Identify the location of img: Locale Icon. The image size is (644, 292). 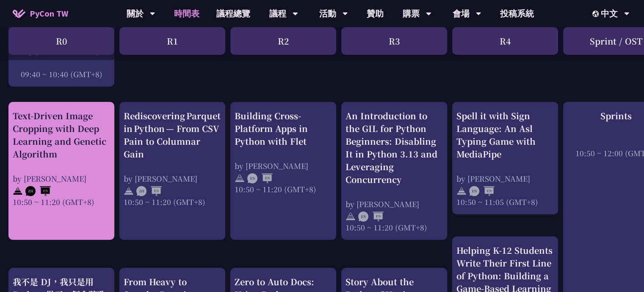
(596, 14).